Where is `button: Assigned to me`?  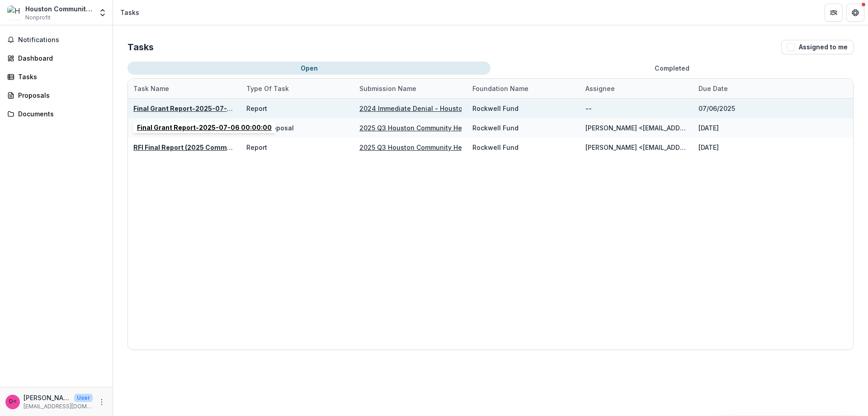
button: Assigned to me is located at coordinates (818, 47).